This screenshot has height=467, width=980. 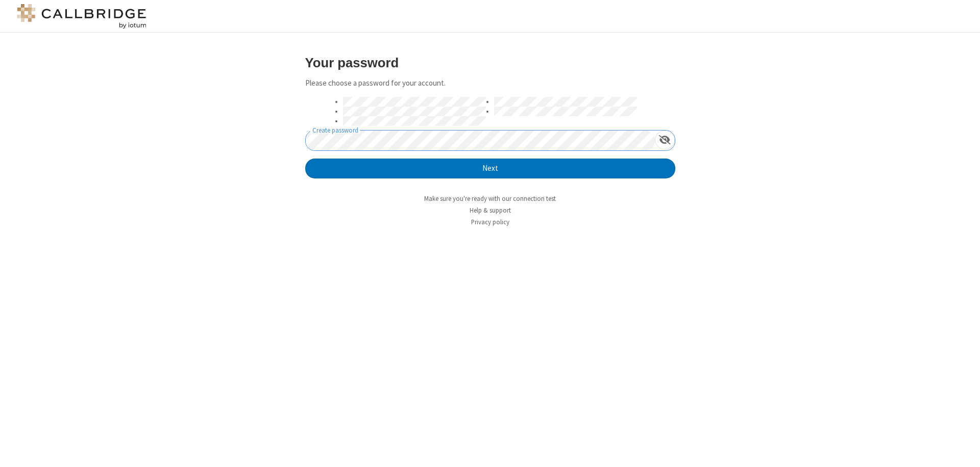 I want to click on div: Show password, so click(x=665, y=140).